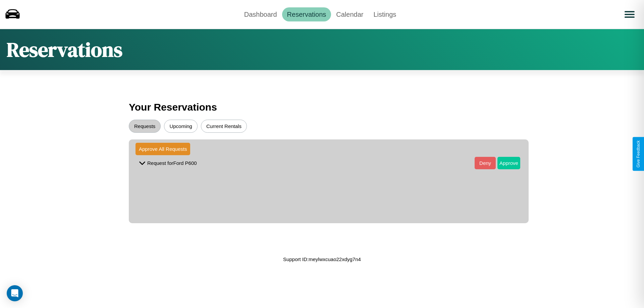  I want to click on div: Give Feedback, so click(638, 154).